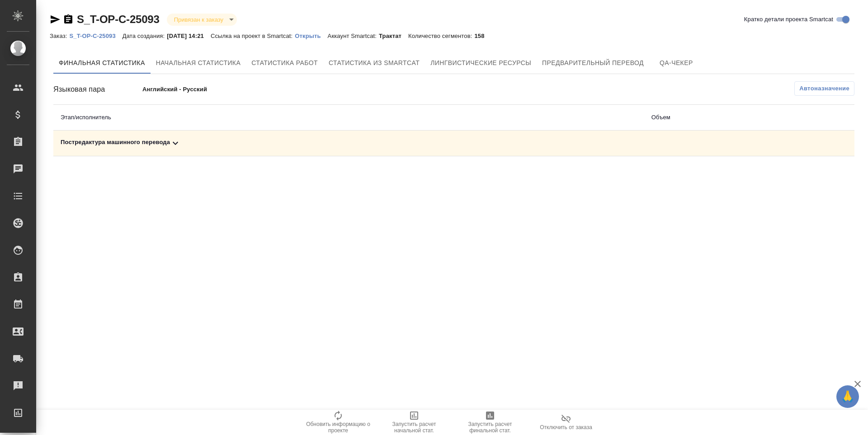 This screenshot has height=435, width=868. Describe the element at coordinates (482, 36) in the screenshot. I see `p: 158` at that location.